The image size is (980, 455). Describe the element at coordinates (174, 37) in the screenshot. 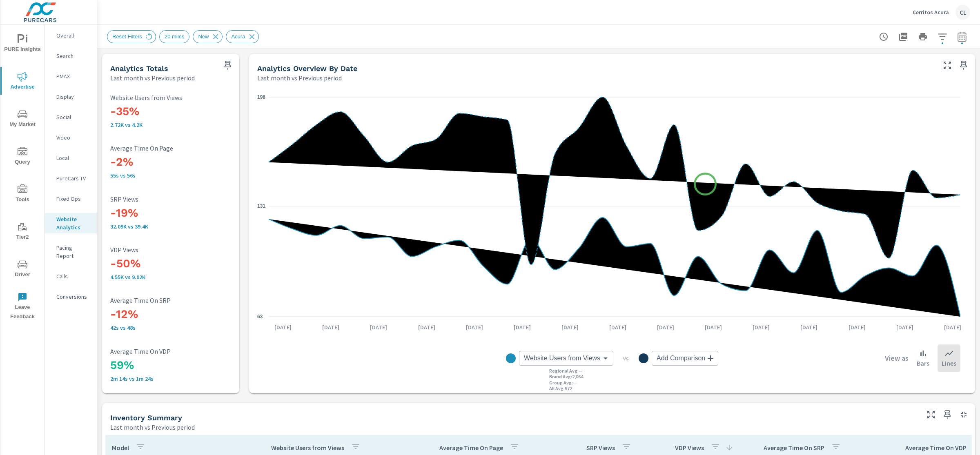

I see `span: 20 miles` at that location.